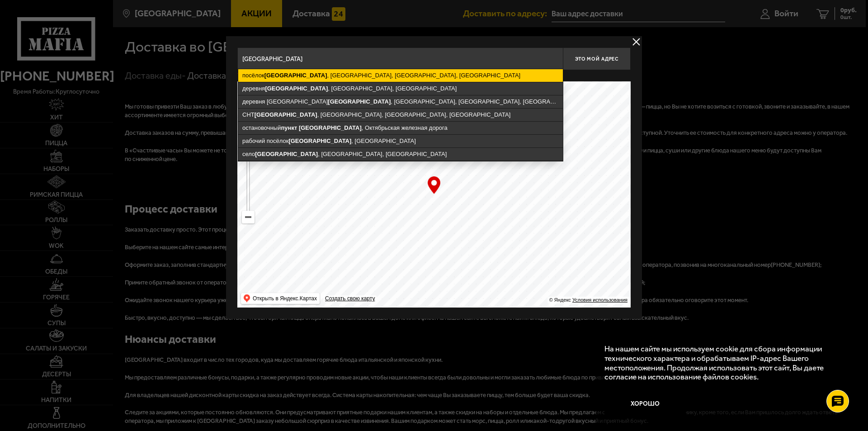 The height and width of the screenshot is (431, 868). I want to click on p: На нашем сайте мы используем cookie для сбора информации технического характера и обрабатываем IP..., so click(723, 363).